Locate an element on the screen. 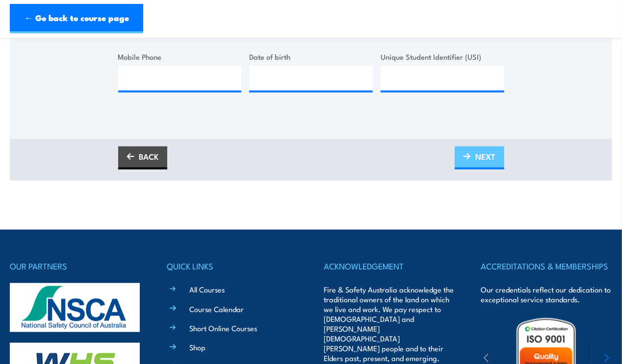 This screenshot has height=364, width=622. a: All Courses is located at coordinates (207, 289).